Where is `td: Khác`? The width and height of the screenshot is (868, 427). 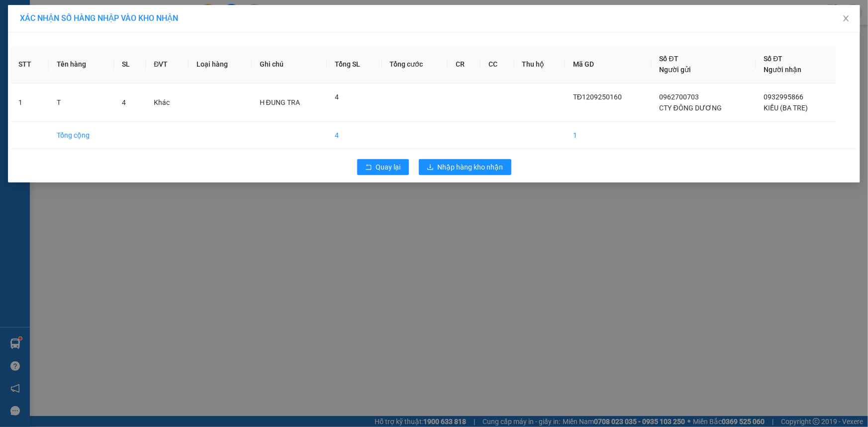
td: Khác is located at coordinates (166, 102).